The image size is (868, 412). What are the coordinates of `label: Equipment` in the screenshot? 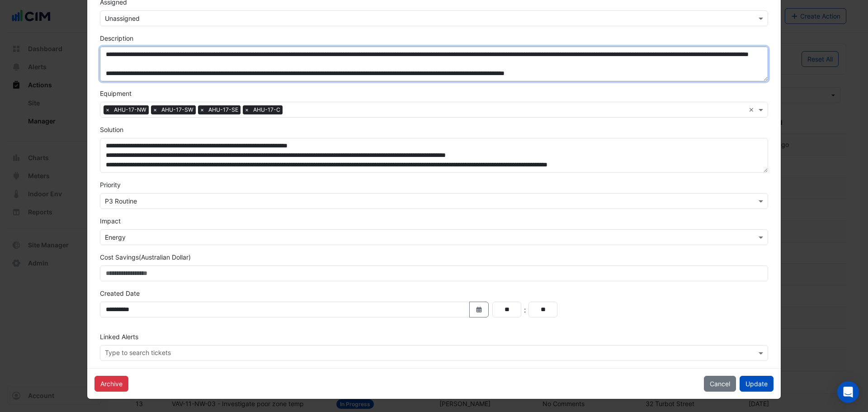 It's located at (116, 93).